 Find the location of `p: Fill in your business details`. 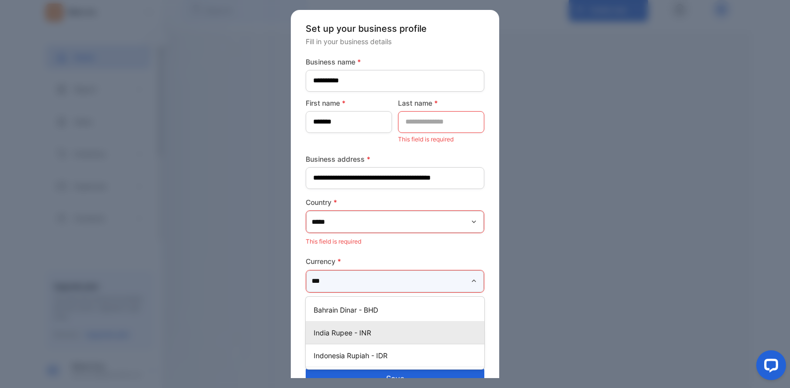

p: Fill in your business details is located at coordinates (395, 41).